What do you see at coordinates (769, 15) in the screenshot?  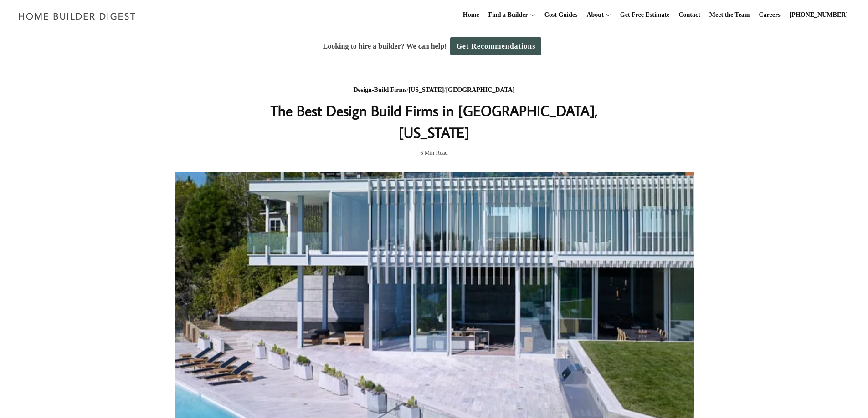 I see `a: Careers` at bounding box center [769, 15].